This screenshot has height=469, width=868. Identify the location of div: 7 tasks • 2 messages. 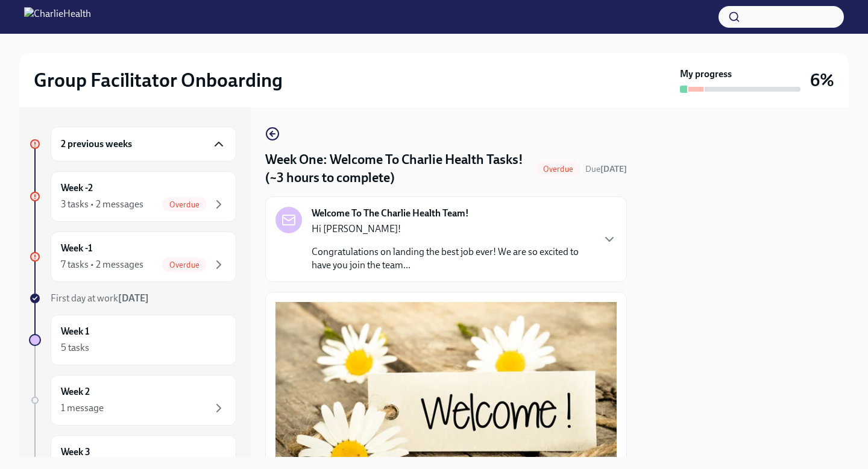
(102, 264).